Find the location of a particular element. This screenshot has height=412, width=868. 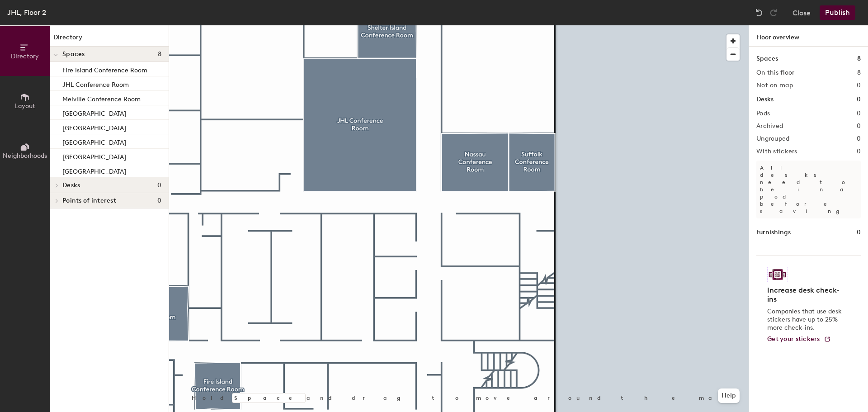

p: JHL Conference Room is located at coordinates (95, 83).